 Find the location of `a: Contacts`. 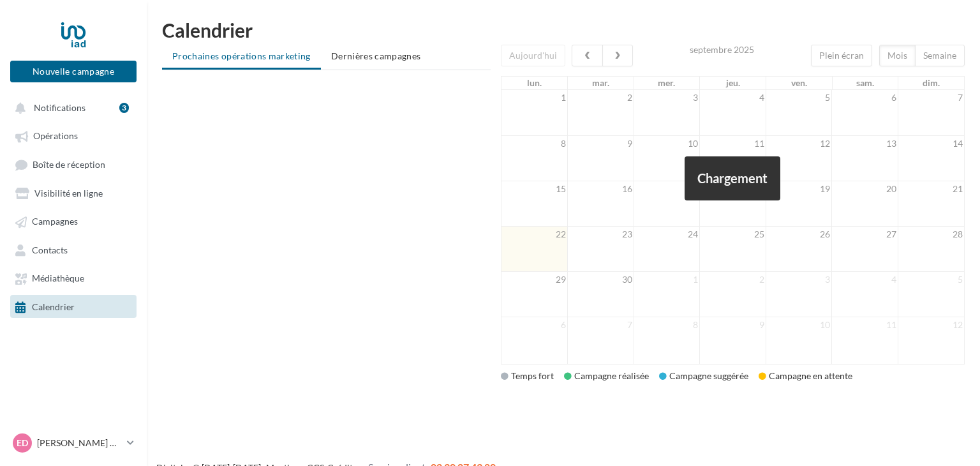

a: Contacts is located at coordinates (73, 250).